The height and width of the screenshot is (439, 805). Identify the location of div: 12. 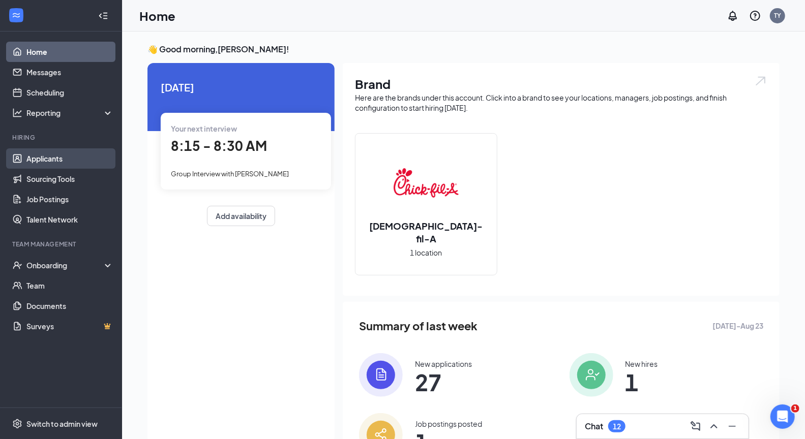
(617, 427).